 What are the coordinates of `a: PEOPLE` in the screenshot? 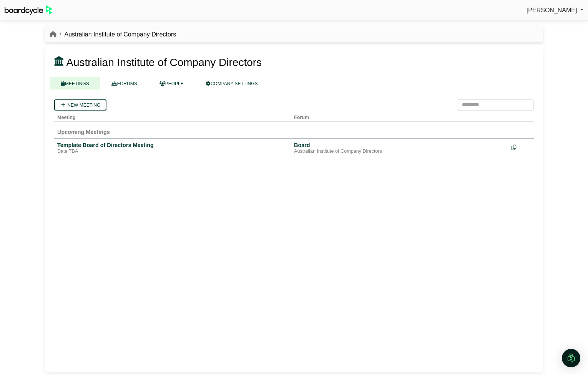 It's located at (172, 83).